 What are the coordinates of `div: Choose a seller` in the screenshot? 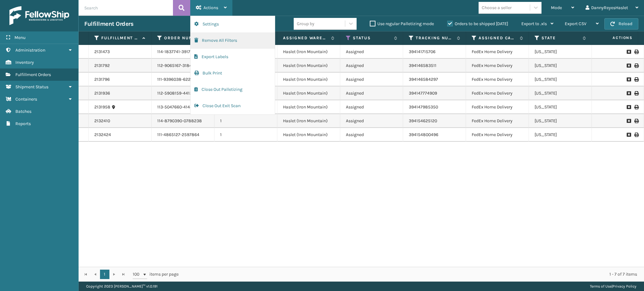 It's located at (496, 7).